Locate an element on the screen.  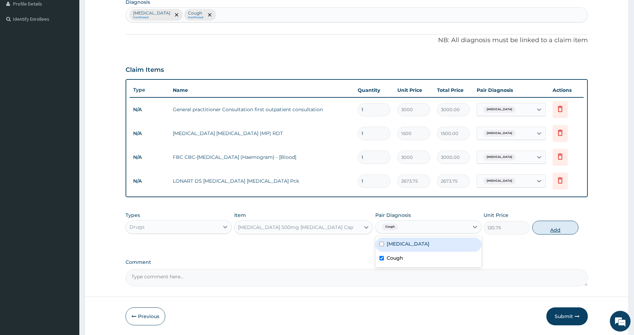
p: Cough is located at coordinates (196, 13).